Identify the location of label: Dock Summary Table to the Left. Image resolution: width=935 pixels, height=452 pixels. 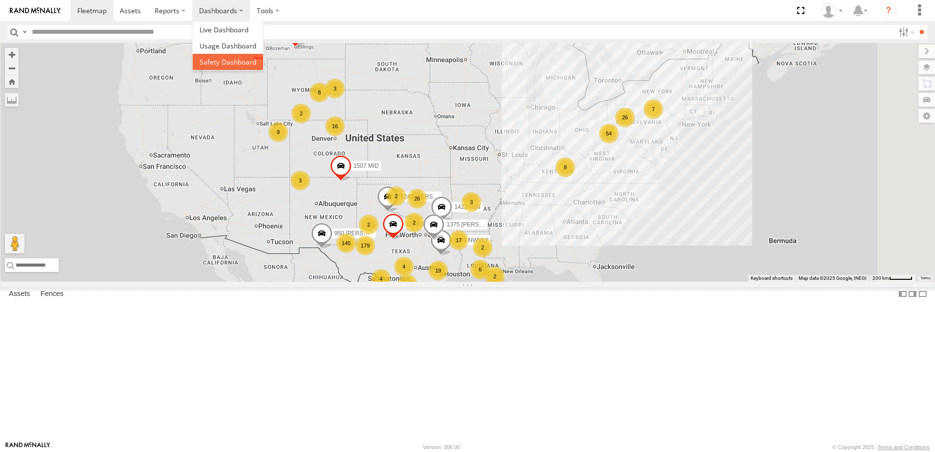
(902, 294).